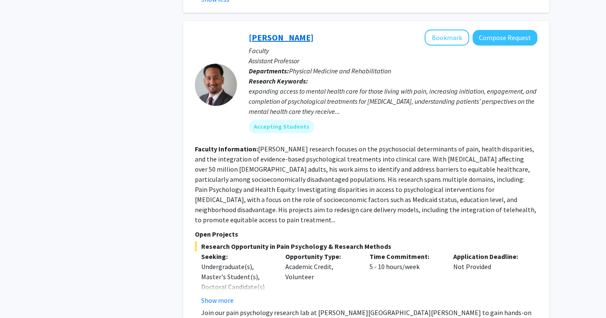  I want to click on span: Research Opportunity in Pain Psychology & Research Methods, so click(366, 246).